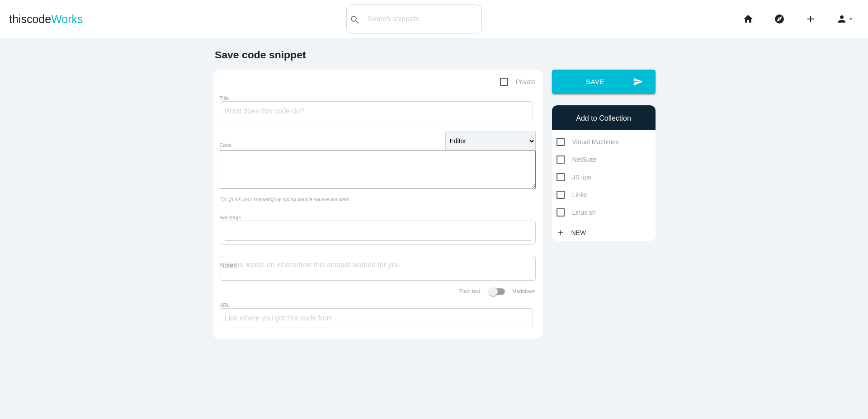 Image resolution: width=868 pixels, height=419 pixels. I want to click on i: send, so click(638, 82).